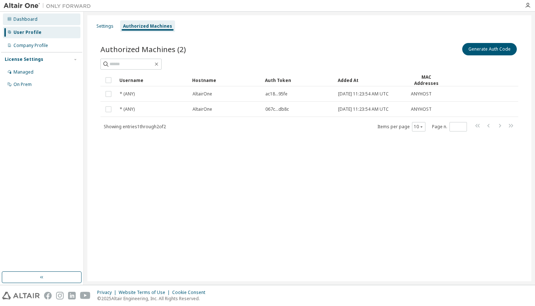 The width and height of the screenshot is (535, 306). I want to click on img: altair_logo.svg, so click(21, 295).